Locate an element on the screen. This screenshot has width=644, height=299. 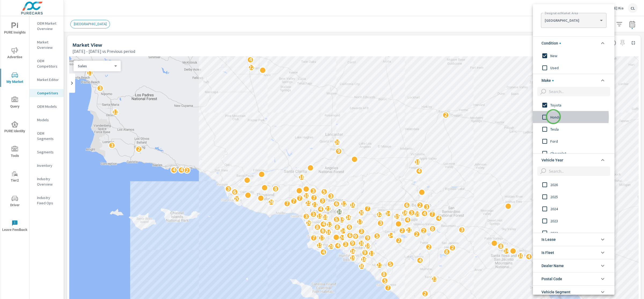
span: Used is located at coordinates (580, 68).